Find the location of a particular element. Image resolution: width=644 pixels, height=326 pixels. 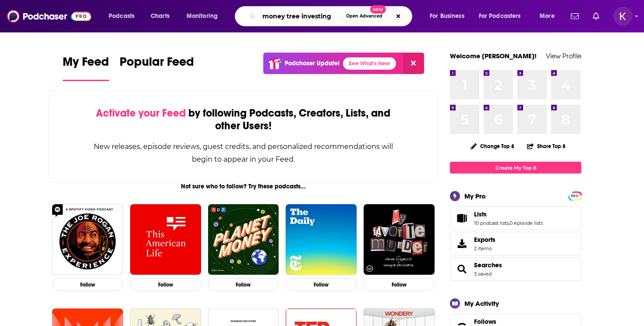

a: View Profile is located at coordinates (563, 56).